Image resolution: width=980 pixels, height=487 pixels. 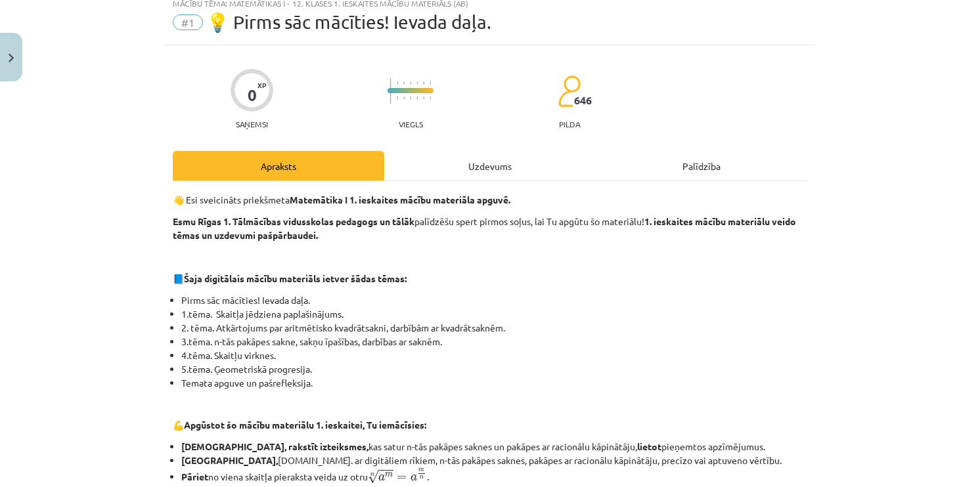 I want to click on li: 2. tēma. Atkārtojums par aritmētisko kvadrātsakni, darbībām ar kvadrātsaknēm., so click(x=494, y=328).